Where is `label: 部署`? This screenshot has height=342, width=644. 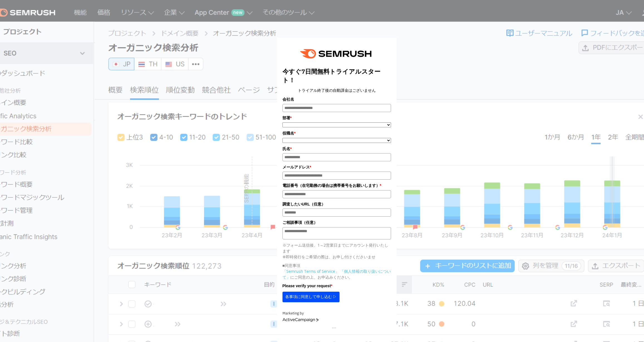 label: 部署 is located at coordinates (337, 118).